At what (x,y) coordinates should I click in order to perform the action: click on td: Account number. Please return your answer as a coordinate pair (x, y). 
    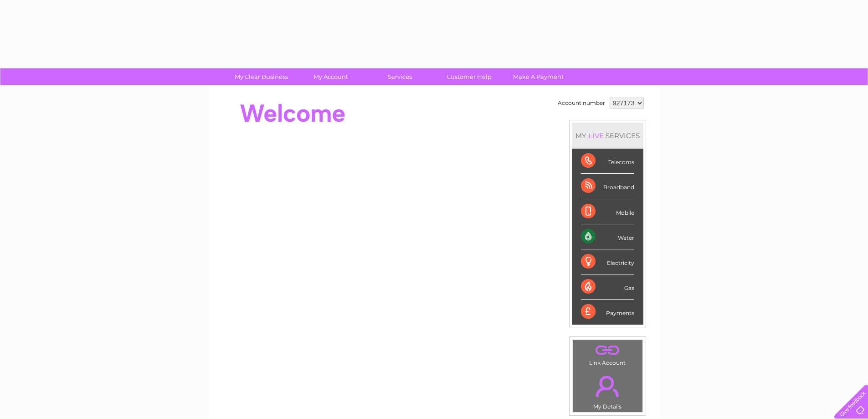
    Looking at the image, I should click on (581, 103).